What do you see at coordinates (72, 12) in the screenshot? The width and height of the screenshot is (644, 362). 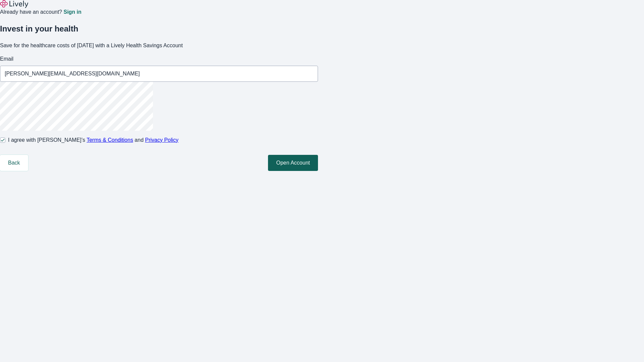 I see `div: Sign in` at bounding box center [72, 12].